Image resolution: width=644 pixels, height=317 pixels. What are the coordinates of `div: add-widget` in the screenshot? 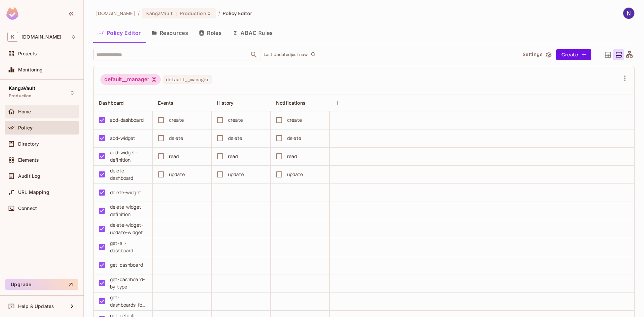 It's located at (123, 138).